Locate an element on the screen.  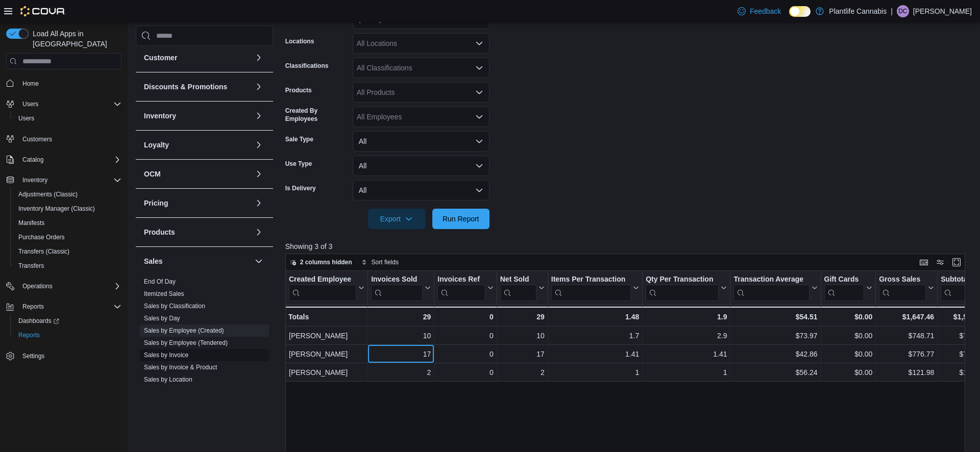
button: Gross Sales is located at coordinates (907, 288).